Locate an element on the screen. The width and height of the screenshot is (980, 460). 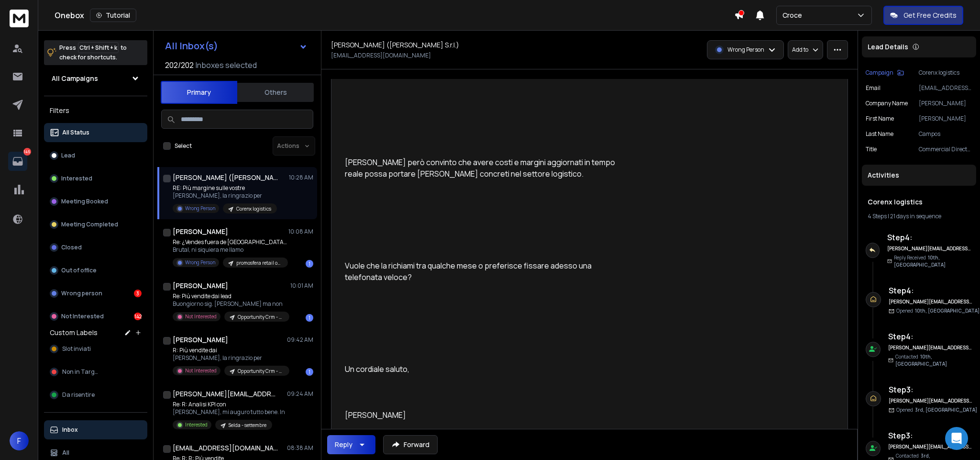
button: All Campaigns is located at coordinates (95, 79).